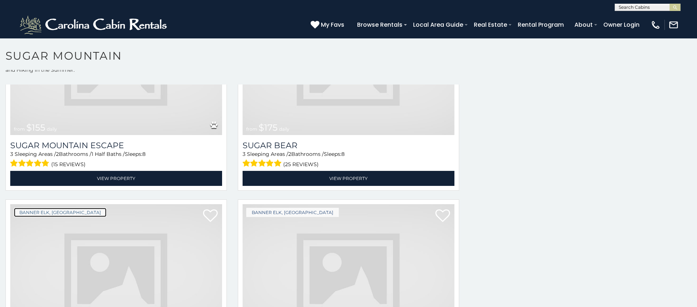 Image resolution: width=697 pixels, height=307 pixels. What do you see at coordinates (348, 145) in the screenshot?
I see `h3: Sugar Bear` at bounding box center [348, 145].